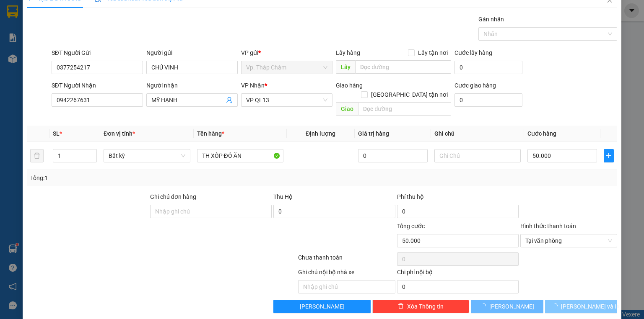  What do you see at coordinates (346, 260) in the screenshot?
I see `div: Chưa thanh toán` at bounding box center [346, 260].